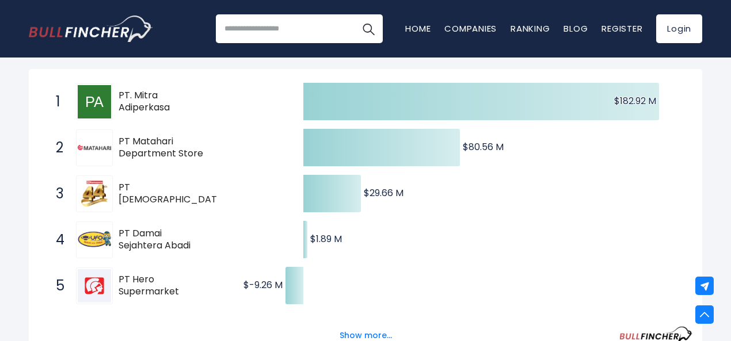 The image size is (731, 341). What do you see at coordinates (94, 286) in the screenshot?
I see `img: PT Hero Supermarket` at bounding box center [94, 286].